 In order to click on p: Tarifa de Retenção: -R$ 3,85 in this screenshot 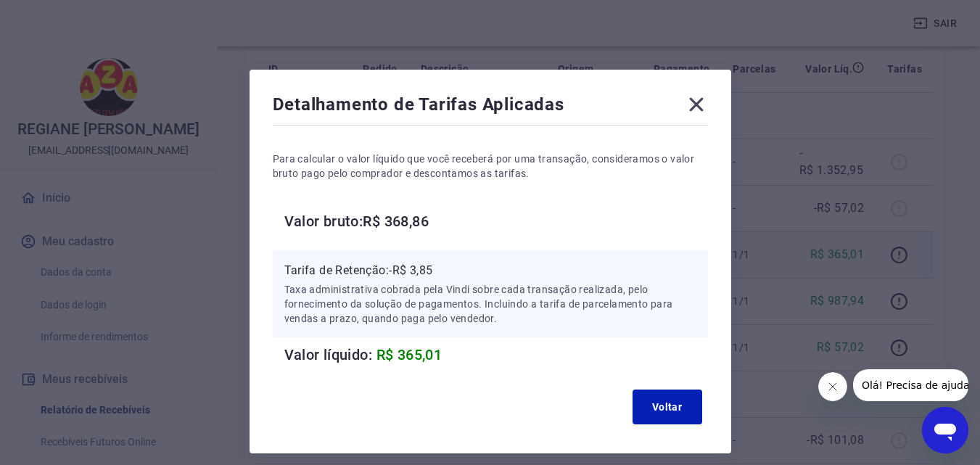, I will do `click(490, 271)`.